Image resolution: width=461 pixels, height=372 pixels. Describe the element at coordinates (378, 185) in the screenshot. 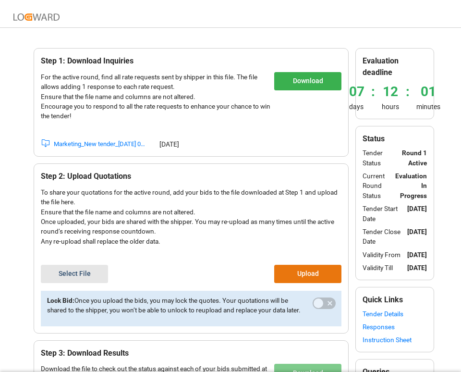

I see `div: Current Round Status` at that location.